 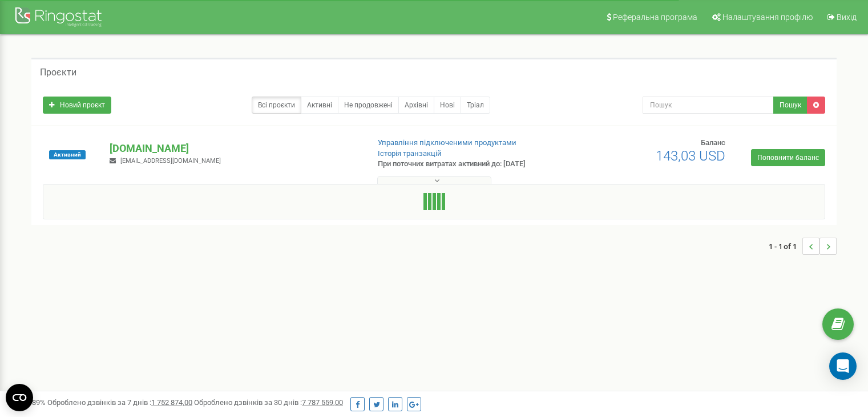 I want to click on a: Не продовжені, so click(x=368, y=105).